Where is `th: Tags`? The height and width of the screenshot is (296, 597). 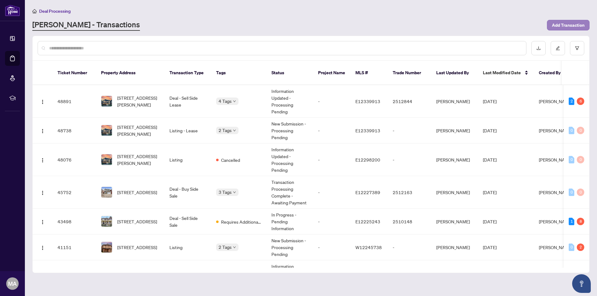
th: Tags is located at coordinates (239, 73).